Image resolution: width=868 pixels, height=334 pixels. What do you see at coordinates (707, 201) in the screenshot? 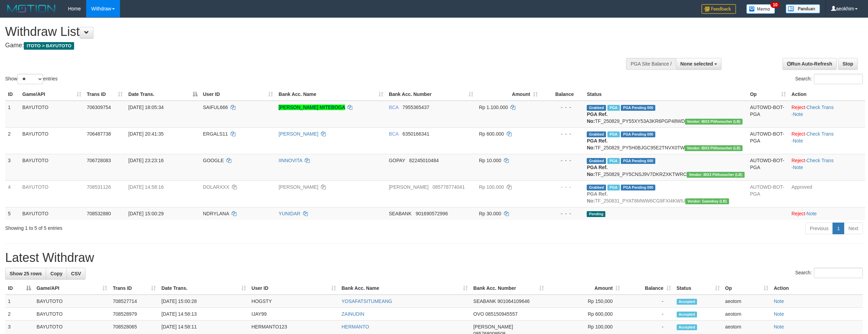
I see `span: Vendor URL: https://dashboard.q2checkout.com/secure` at bounding box center [707, 201].